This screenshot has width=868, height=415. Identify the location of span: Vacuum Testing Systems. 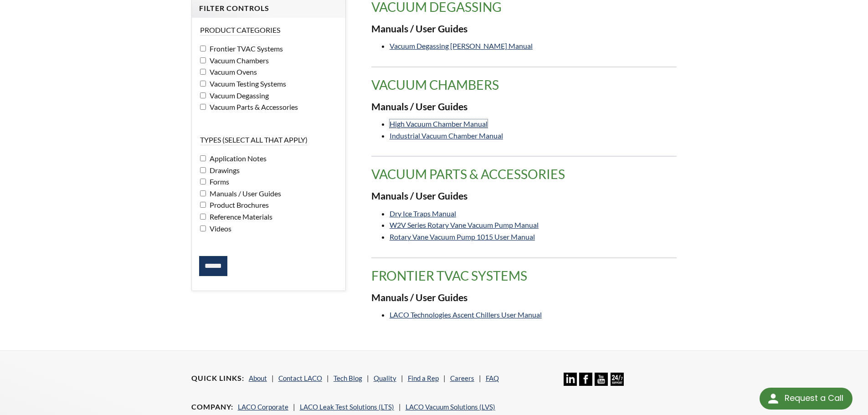
(247, 83).